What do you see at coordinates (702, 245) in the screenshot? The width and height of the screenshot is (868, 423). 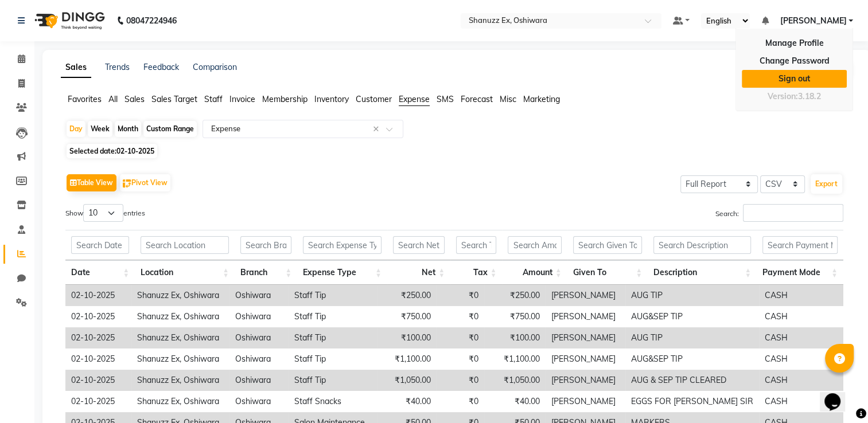 I see `input: Search Description` at bounding box center [702, 245].